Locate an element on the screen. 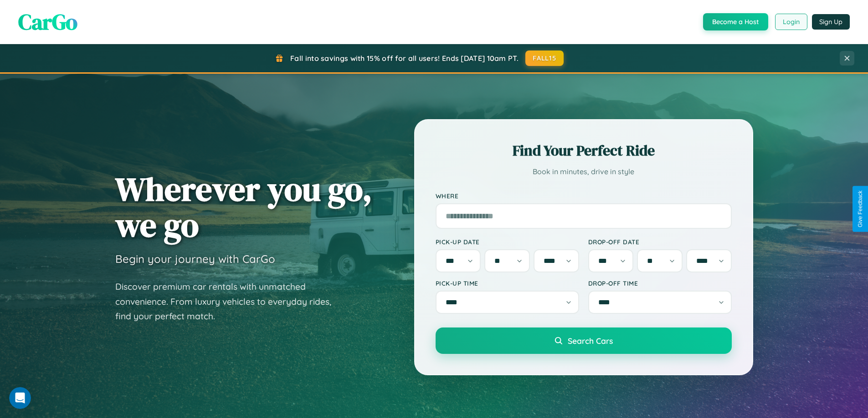  h2: Find Your Perfect Ride is located at coordinates (584, 151).